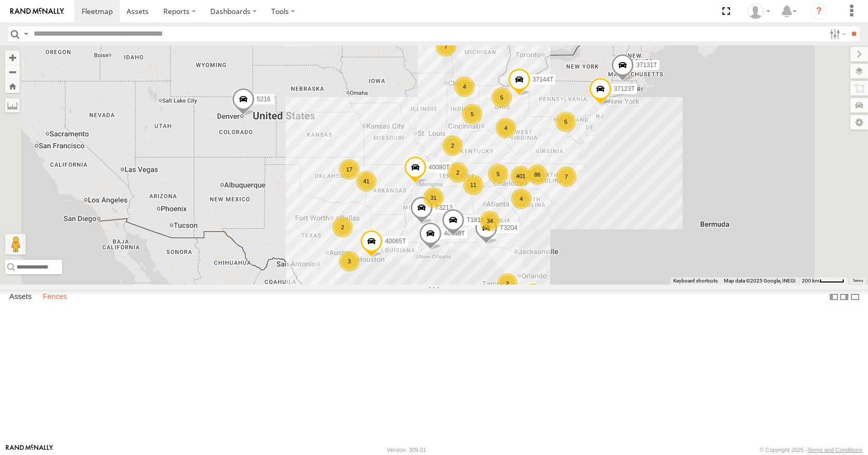 This screenshot has height=455, width=868. Describe the element at coordinates (811, 450) in the screenshot. I see `div: © Copyright 2025 -` at that location.